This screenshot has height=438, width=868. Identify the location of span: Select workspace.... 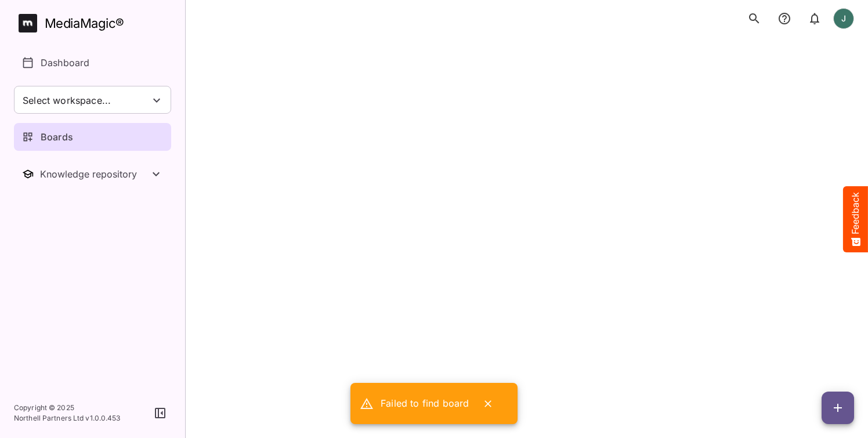
(66, 101).